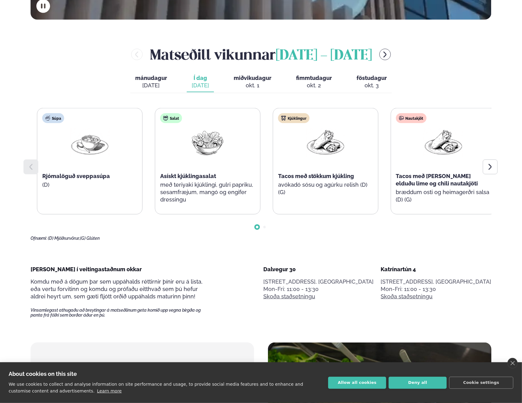 The image size is (522, 403). What do you see at coordinates (39, 238) in the screenshot?
I see `span: Ofnæmi:` at bounding box center [39, 238].